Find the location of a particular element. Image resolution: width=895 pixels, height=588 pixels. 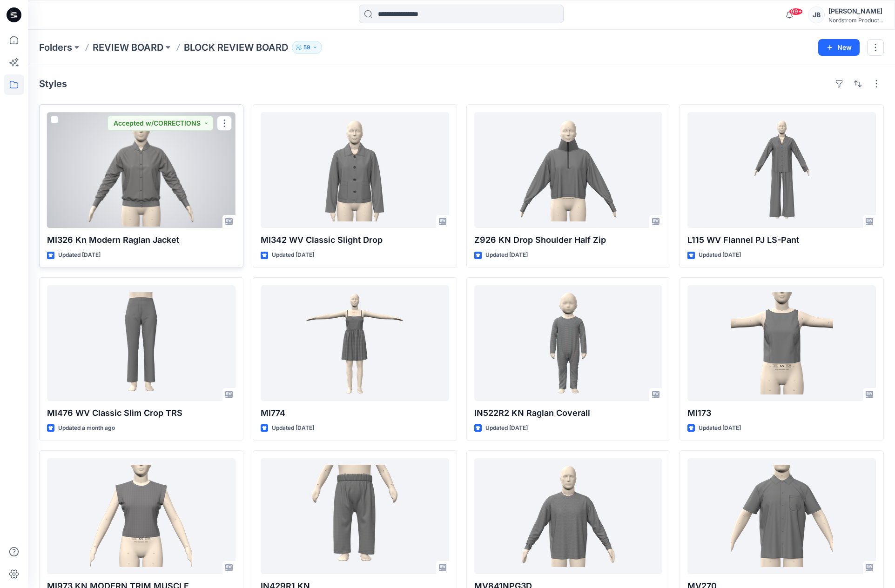

a: MV841NPG3D is located at coordinates (568, 516).